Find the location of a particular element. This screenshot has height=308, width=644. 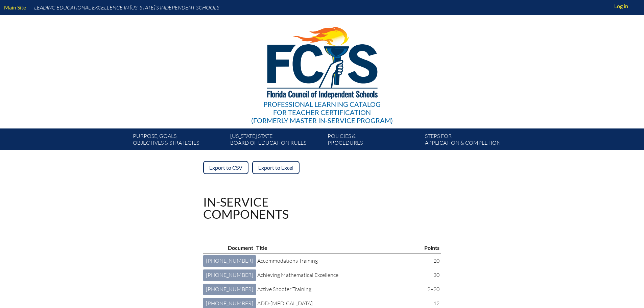

p: 2–20 is located at coordinates (432, 290).